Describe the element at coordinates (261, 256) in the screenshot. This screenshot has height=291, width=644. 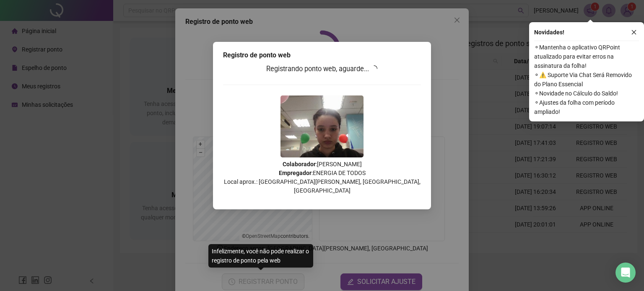
I see `div: Infelizmente, você não pode realizar o registro de ponto pela web` at that location.